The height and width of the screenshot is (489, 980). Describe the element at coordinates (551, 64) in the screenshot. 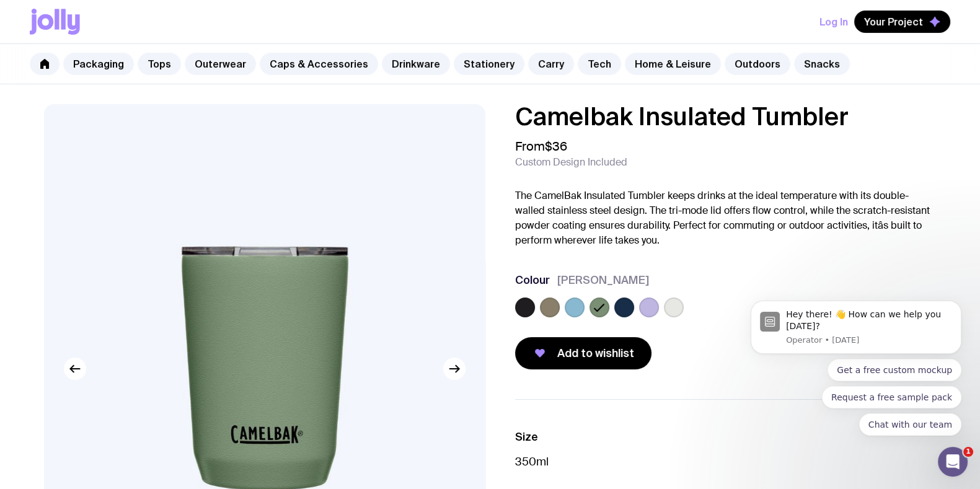

I see `a: Carry` at that location.